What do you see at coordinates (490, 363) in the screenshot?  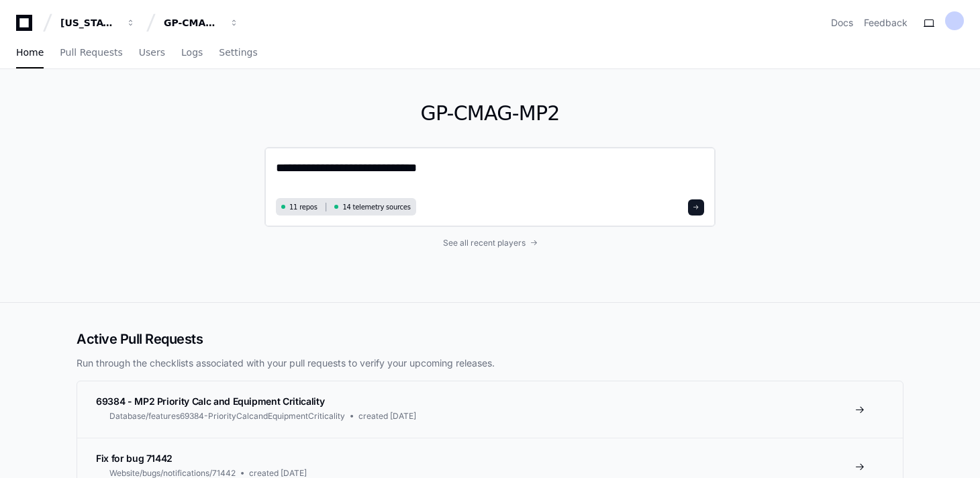 I see `p: Run through the checklists associated with your pull requests to verify your upcoming releases.` at bounding box center [490, 363].